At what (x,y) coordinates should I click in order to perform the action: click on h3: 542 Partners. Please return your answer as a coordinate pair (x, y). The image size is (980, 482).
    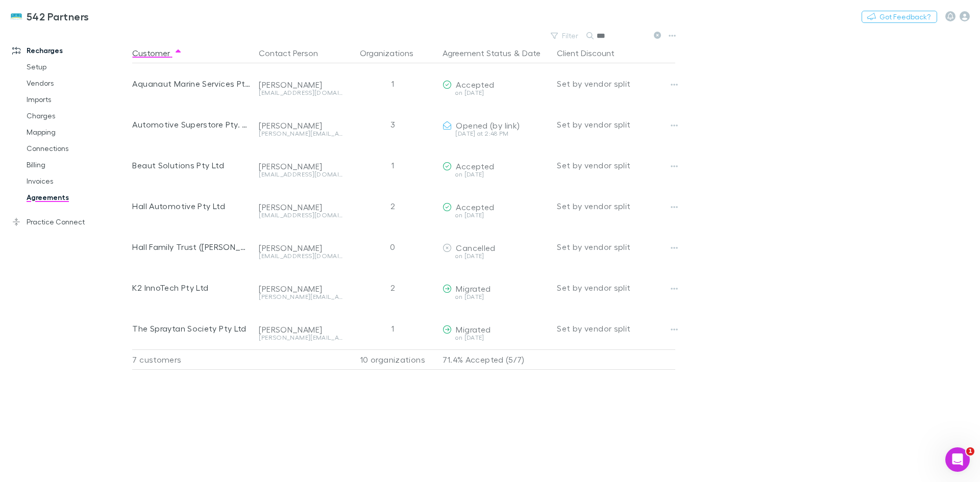
    Looking at the image, I should click on (58, 16).